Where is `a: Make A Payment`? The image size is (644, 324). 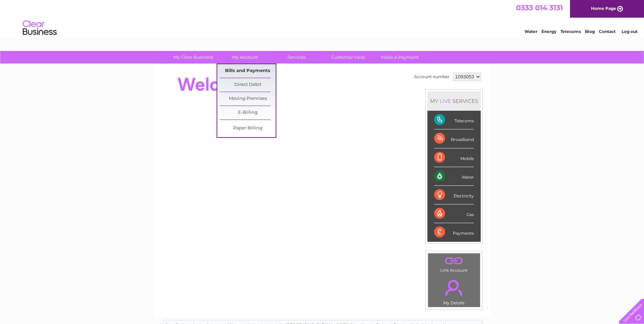
a: Make A Payment is located at coordinates (400, 57).